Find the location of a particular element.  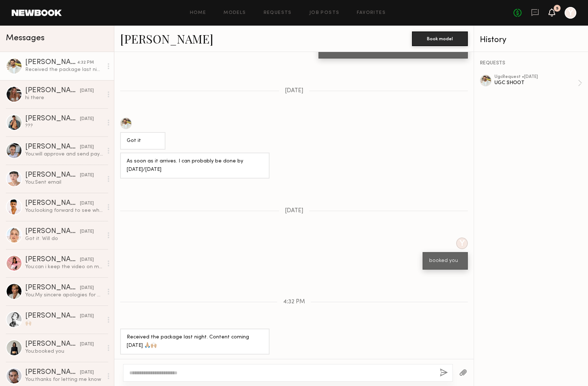

div: You: will approve and send payment is located at coordinates (64, 154).